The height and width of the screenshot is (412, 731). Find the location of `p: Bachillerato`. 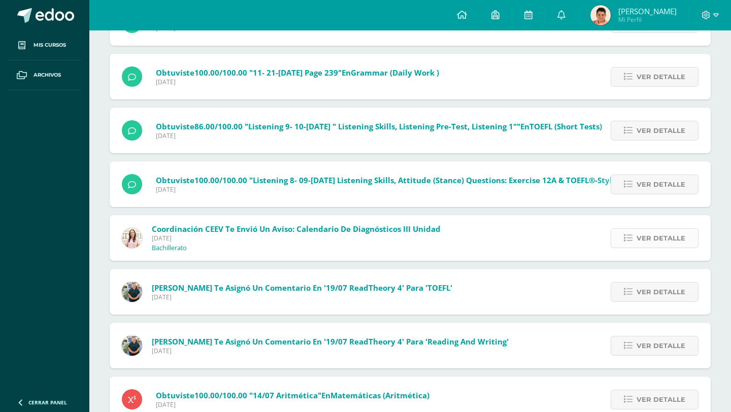

p: Bachillerato is located at coordinates (169, 248).